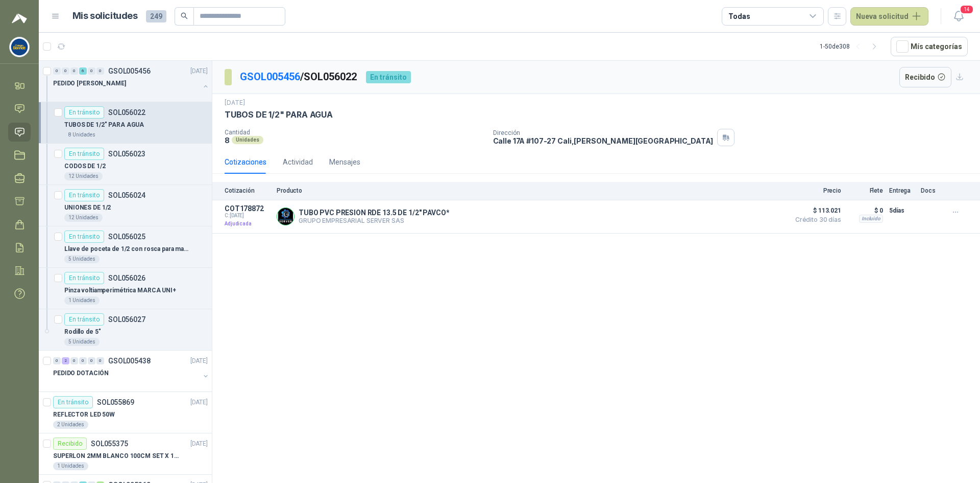 This screenshot has width=980, height=483. What do you see at coordinates (374, 220) in the screenshot?
I see `p: GRUPO EMPRESARIAL SERVER SAS` at bounding box center [374, 220].